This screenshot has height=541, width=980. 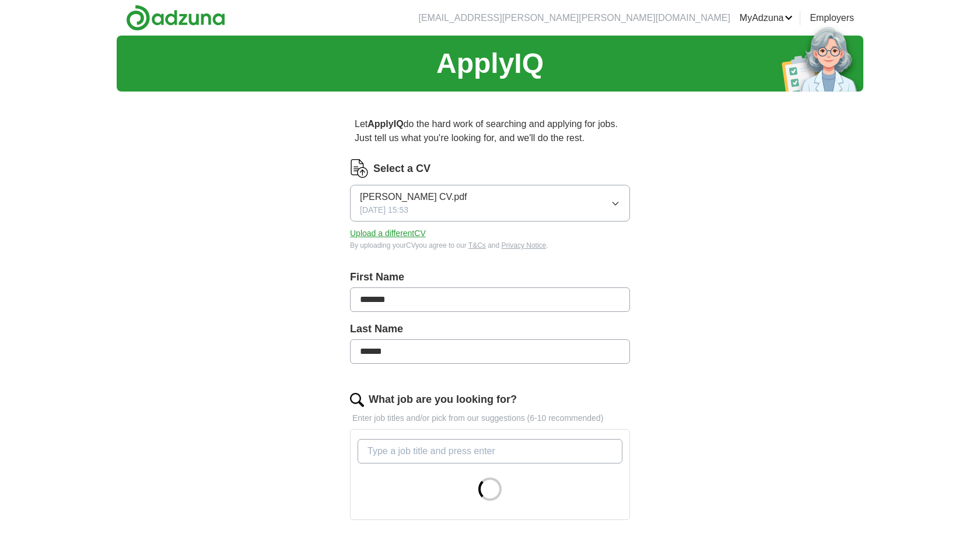 I want to click on strong: ApplyIQ, so click(x=385, y=123).